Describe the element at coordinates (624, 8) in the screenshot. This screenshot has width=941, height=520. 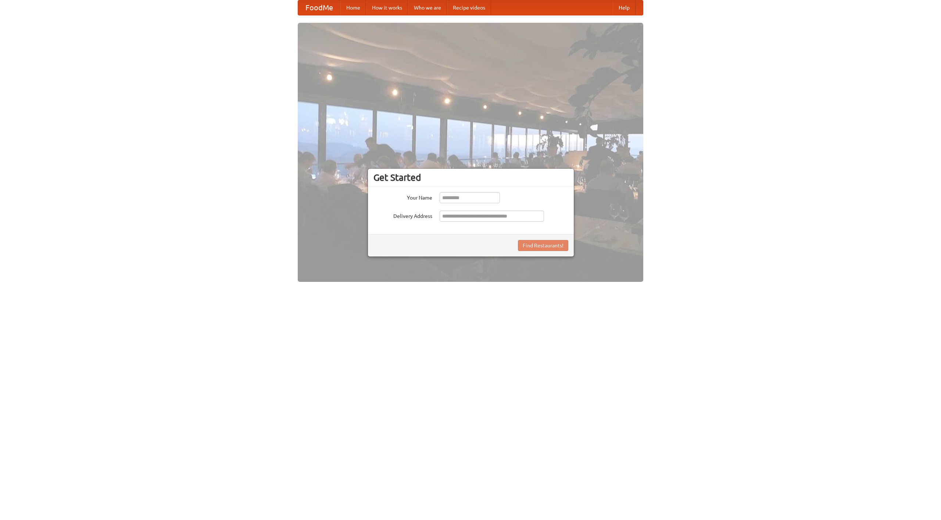
I see `a: Help` at that location.